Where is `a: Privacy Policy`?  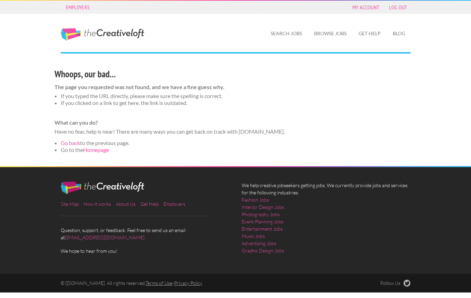 a: Privacy Policy is located at coordinates (188, 282).